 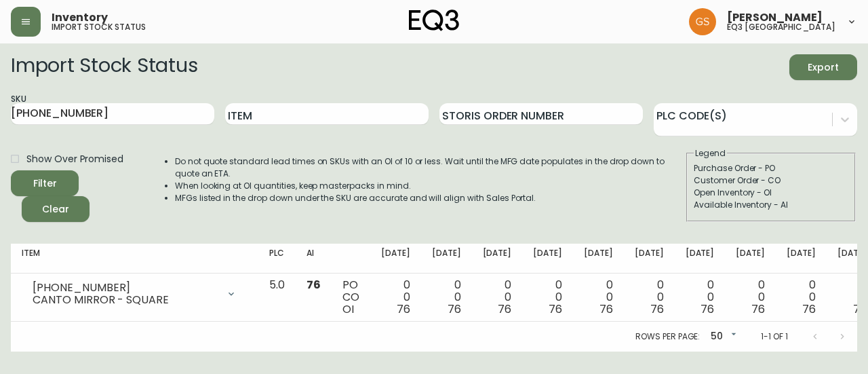 What do you see at coordinates (823, 67) in the screenshot?
I see `button: Export` at bounding box center [823, 67].